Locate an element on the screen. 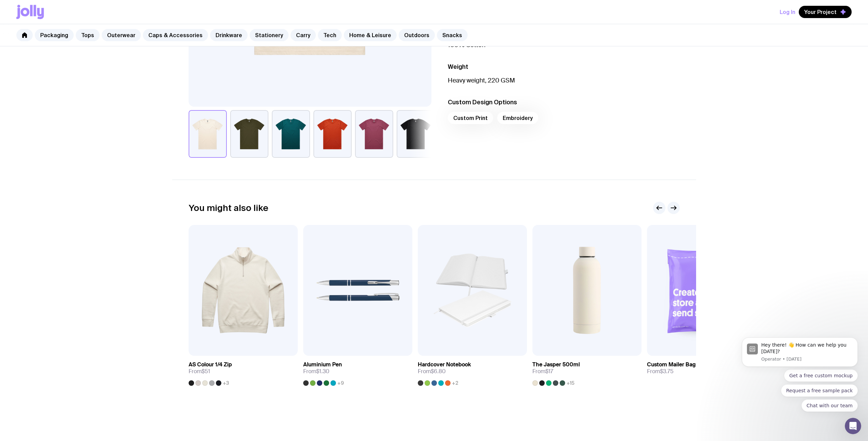  button: Log In is located at coordinates (788, 12).